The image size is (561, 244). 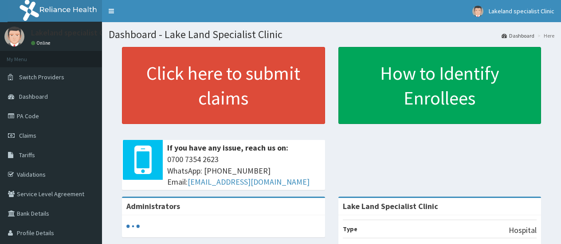 I want to click on a: Dashboard, so click(x=518, y=35).